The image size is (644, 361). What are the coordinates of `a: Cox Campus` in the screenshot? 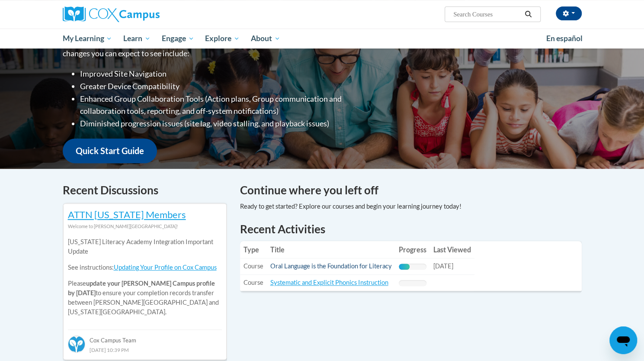 It's located at (145, 14).